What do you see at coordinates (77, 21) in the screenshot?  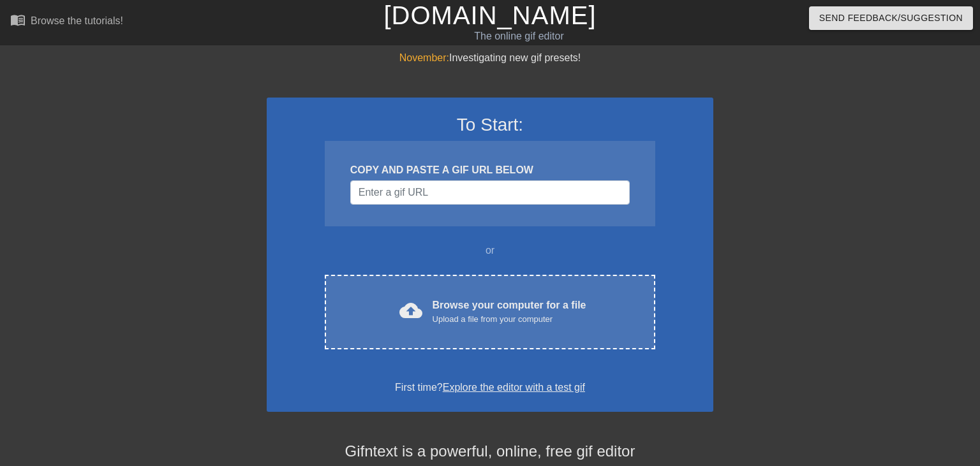 I see `div: Browse the tutorials!` at bounding box center [77, 21].